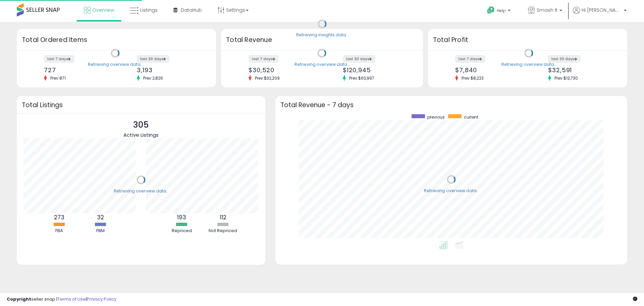 The image size is (644, 306). Describe the element at coordinates (72, 299) in the screenshot. I see `a: Terms of Use` at that location.